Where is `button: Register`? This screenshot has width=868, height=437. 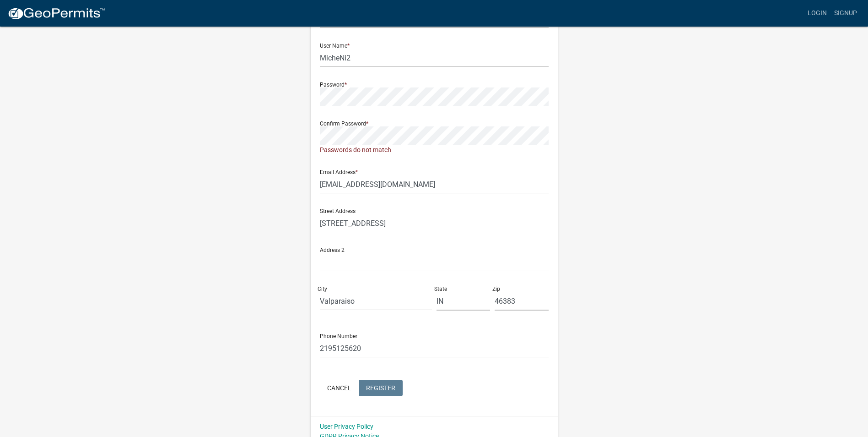
button: Register is located at coordinates (380, 388).